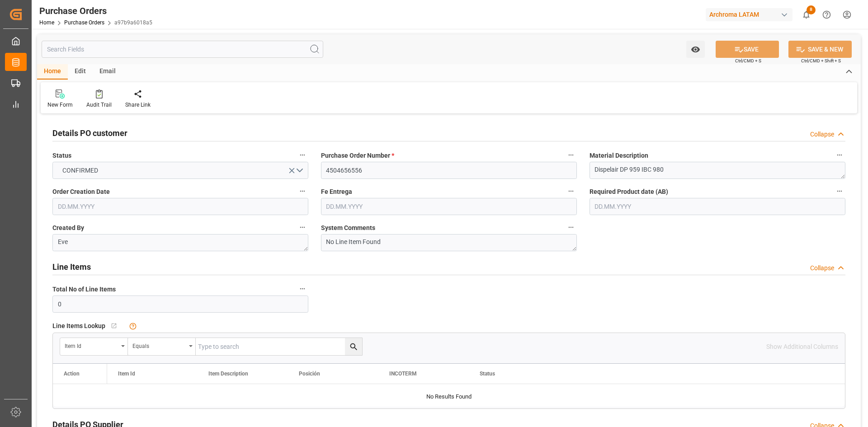 The width and height of the screenshot is (868, 427). What do you see at coordinates (80, 72) in the screenshot?
I see `div: Edit` at bounding box center [80, 72].